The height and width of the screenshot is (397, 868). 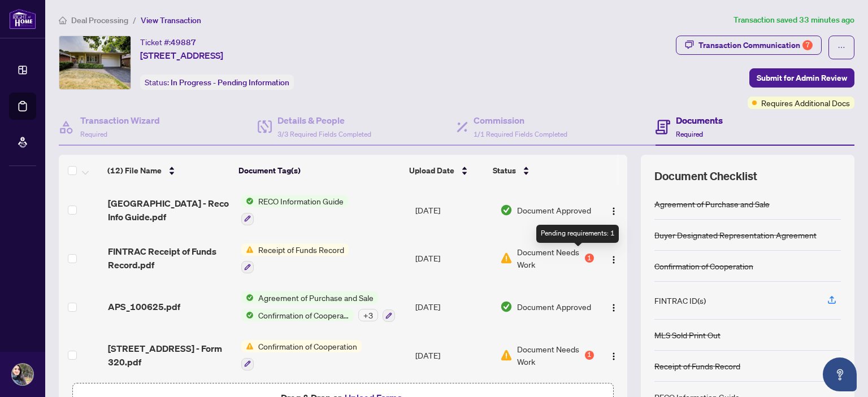 I want to click on h4: Transaction Wizard, so click(x=120, y=121).